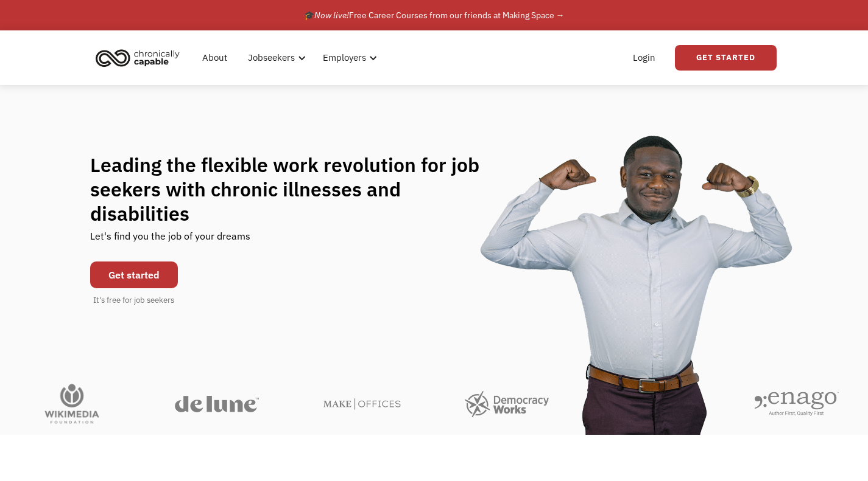 The width and height of the screenshot is (868, 481). I want to click on a: About, so click(215, 58).